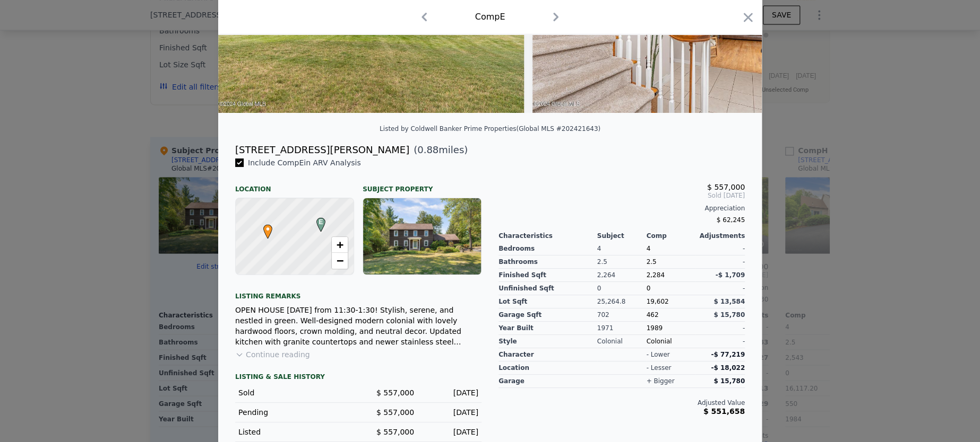 The image size is (980, 442). Describe the element at coordinates (490, 129) in the screenshot. I see `div: Listed by Coldwell Banker Prime Properties (Global MLS #202421643)` at that location.